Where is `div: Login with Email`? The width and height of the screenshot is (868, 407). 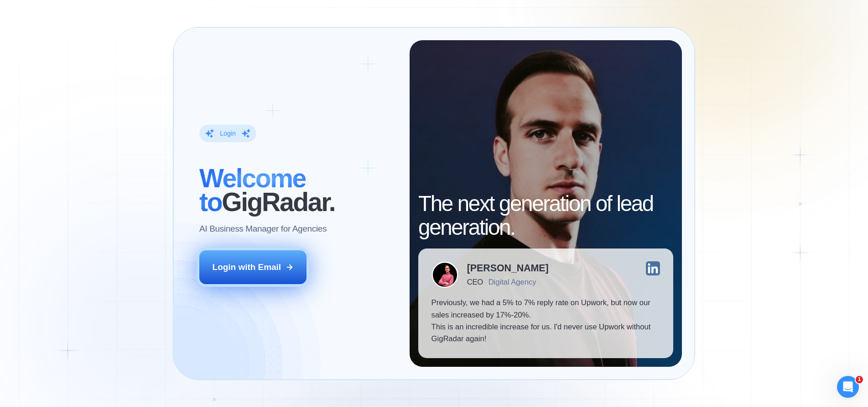 div: Login with Email is located at coordinates (247, 267).